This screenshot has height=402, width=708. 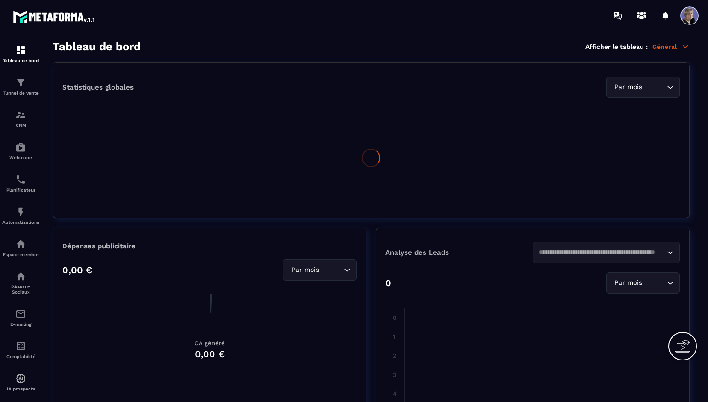 What do you see at coordinates (21, 157) in the screenshot?
I see `p: Webinaire` at bounding box center [21, 157].